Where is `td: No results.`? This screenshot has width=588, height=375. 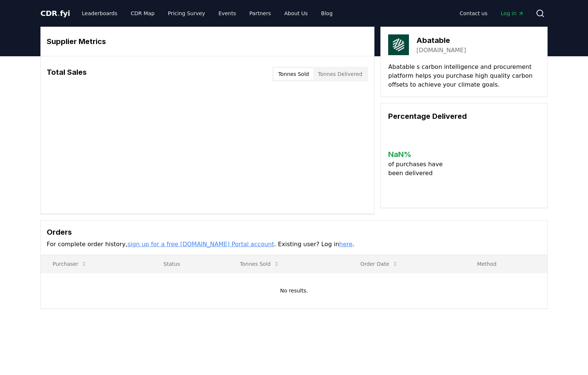 td: No results. is located at coordinates (294, 291).